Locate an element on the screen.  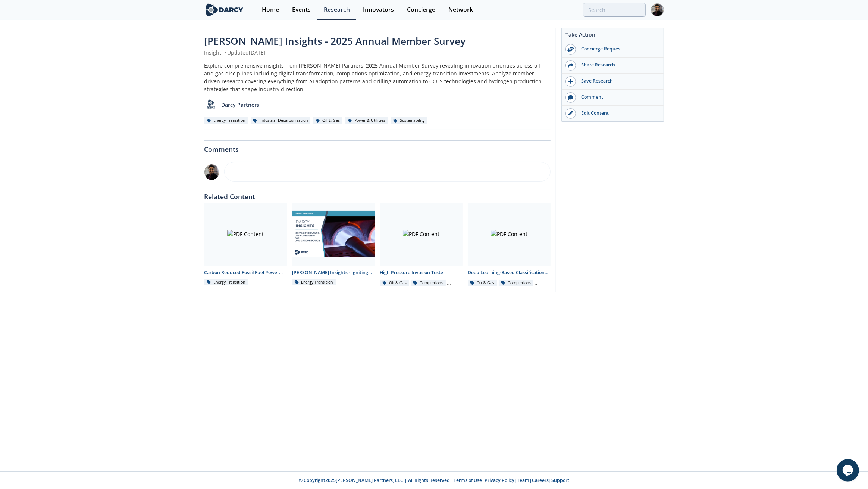
img: Profile is located at coordinates (657, 10).